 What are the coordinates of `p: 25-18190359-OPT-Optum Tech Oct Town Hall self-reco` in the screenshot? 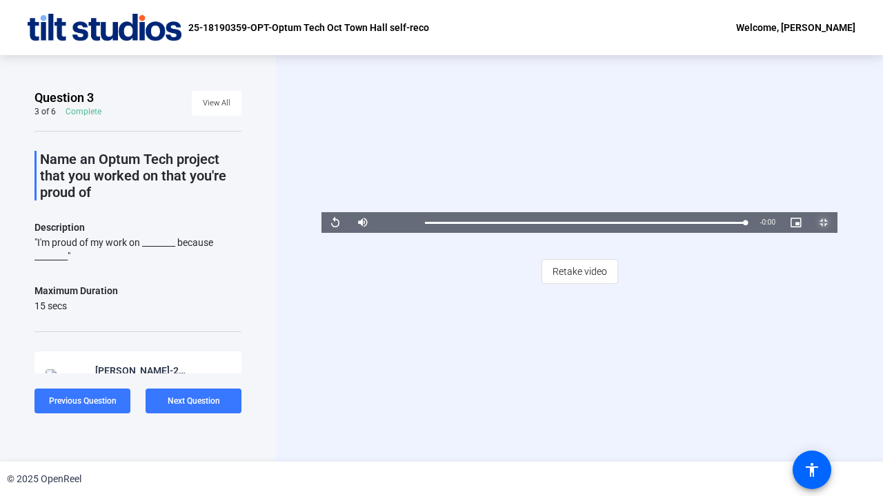 It's located at (308, 28).